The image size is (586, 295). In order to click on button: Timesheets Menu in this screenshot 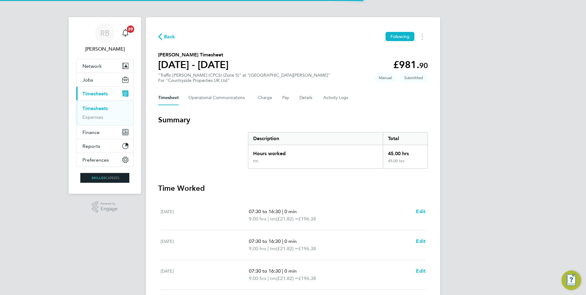, I will do `click(422, 36)`.